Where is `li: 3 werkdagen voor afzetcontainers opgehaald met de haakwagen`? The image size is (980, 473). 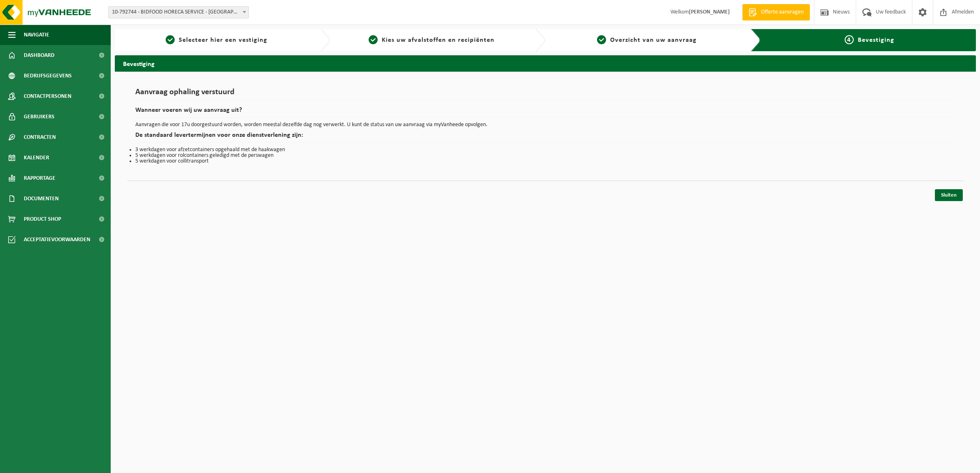
li: 3 werkdagen voor afzetcontainers opgehaald met de haakwagen is located at coordinates (545, 150).